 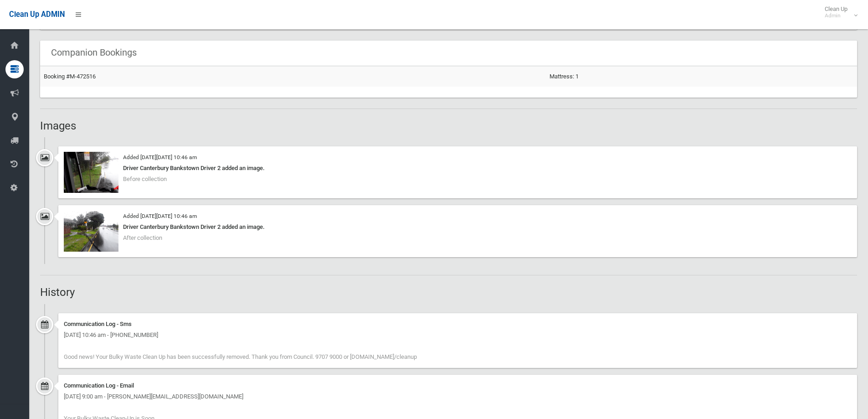 What do you see at coordinates (448, 126) in the screenshot?
I see `h2: Images` at bounding box center [448, 126].